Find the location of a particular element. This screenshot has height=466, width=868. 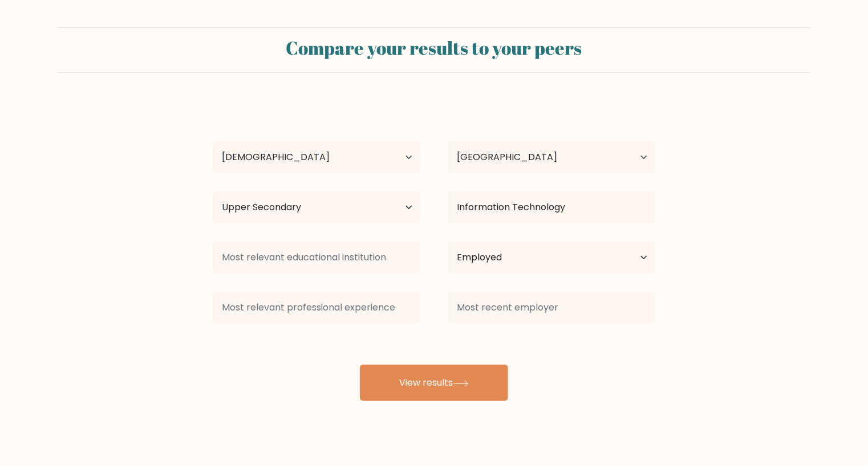

h2: Compare your results to your peers is located at coordinates (434, 48).